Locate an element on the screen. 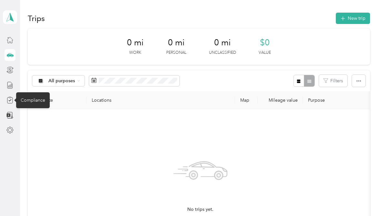 The height and width of the screenshot is (216, 381). p: Unclassified is located at coordinates (223, 53).